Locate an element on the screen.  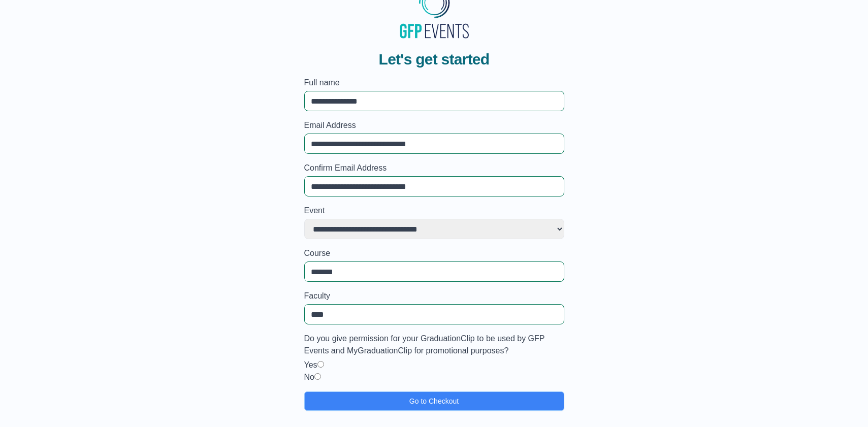
label: Full name is located at coordinates (434, 83).